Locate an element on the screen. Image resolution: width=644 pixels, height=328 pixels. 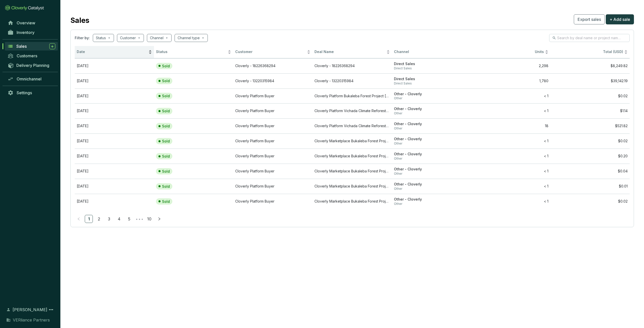
span: Filter by: is located at coordinates (82, 38).